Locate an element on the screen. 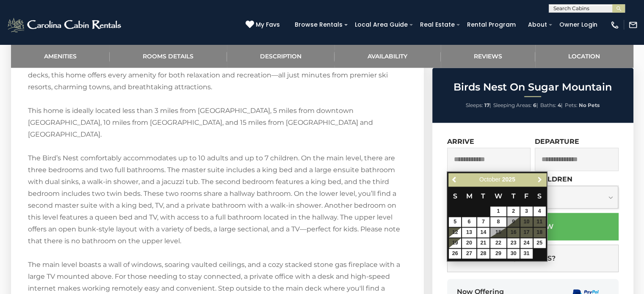 The height and width of the screenshot is (294, 644). a: 23 is located at coordinates (513, 243).